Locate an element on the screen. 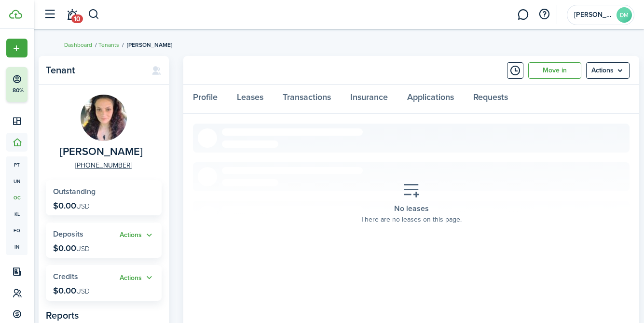 The width and height of the screenshot is (644, 323). button: Open sidebar is located at coordinates (50, 14).